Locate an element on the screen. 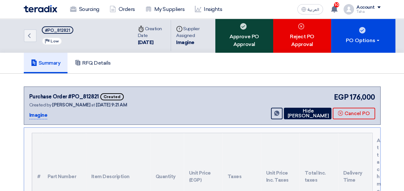 This screenshot has height=191, width=404. a: Sourcing is located at coordinates (84, 9).